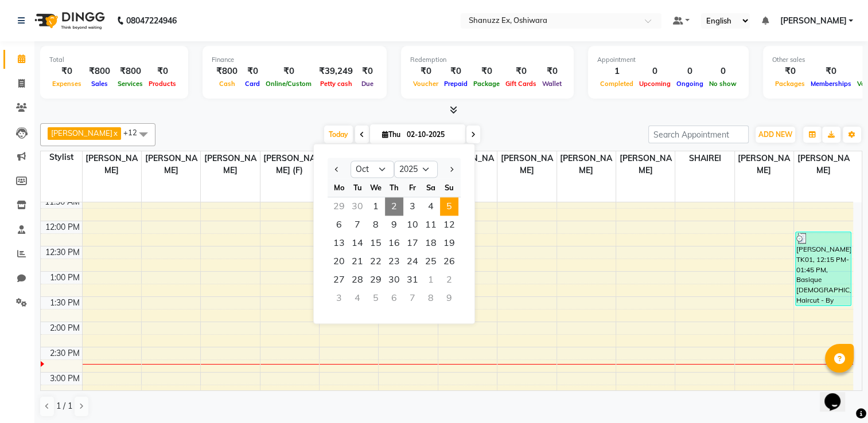  I want to click on div: Tuesday, October 14, 2025, so click(357, 243).